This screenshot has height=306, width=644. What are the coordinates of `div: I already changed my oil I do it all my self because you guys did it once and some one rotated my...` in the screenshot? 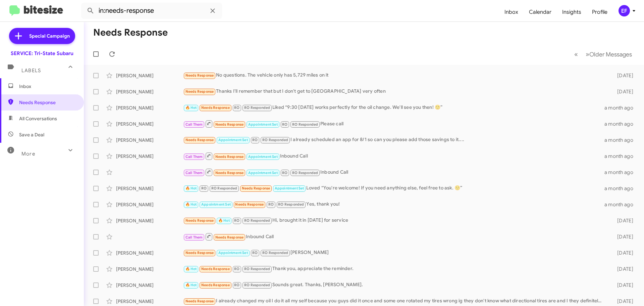 It's located at (395, 301).